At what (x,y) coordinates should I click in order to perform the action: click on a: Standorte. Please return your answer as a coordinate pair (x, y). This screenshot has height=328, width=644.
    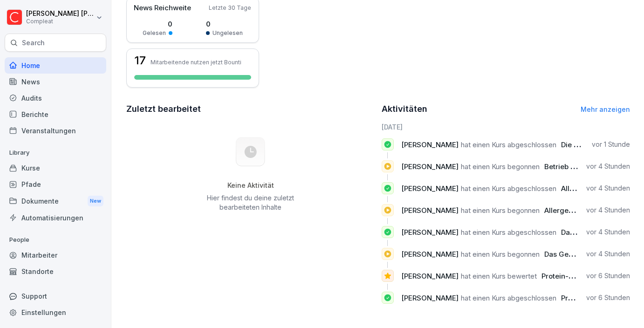
    Looking at the image, I should click on (55, 271).